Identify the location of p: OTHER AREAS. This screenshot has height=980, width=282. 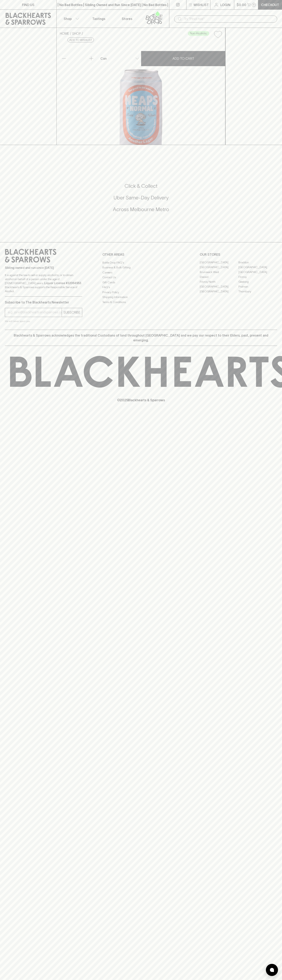
(141, 255).